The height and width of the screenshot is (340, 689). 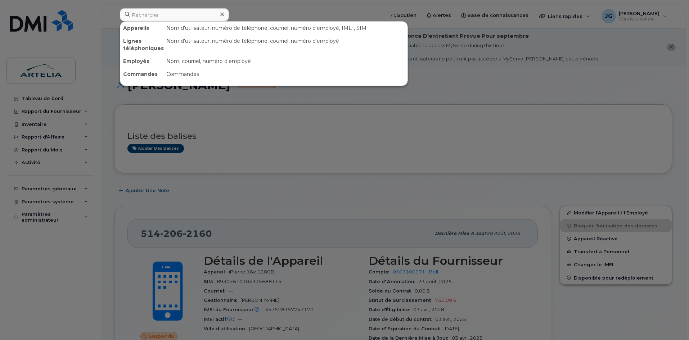 I want to click on div: Nom d'utilisateur, numéro de téléphone, courriel, numéro d'employé, IMEI, SIM, so click(x=286, y=28).